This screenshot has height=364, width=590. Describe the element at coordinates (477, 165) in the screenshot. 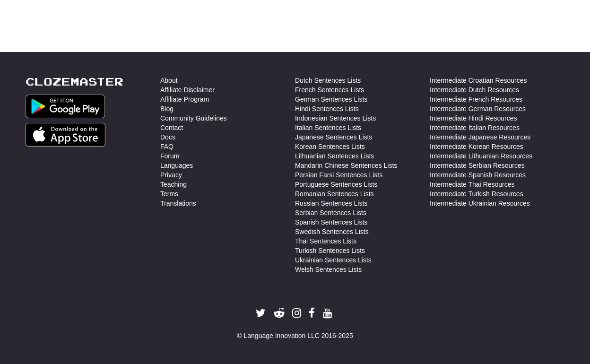

I see `a: Intermediate Serbian Resources` at that location.